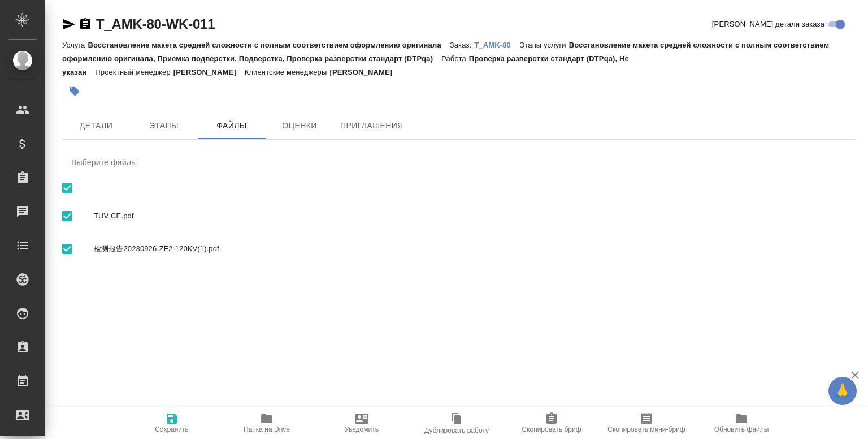  Describe the element at coordinates (470, 249) in the screenshot. I see `span: 检测报告20230926-ZF2-120KV(1).pdf` at that location.